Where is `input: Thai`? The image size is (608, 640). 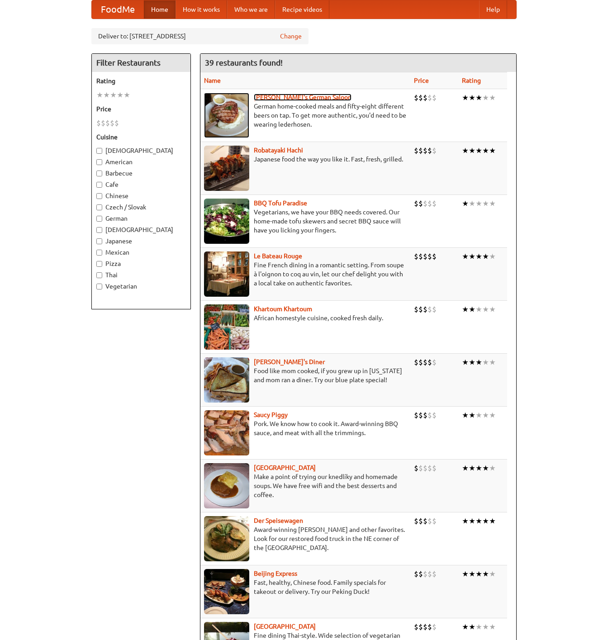 input: Thai is located at coordinates (99, 275).